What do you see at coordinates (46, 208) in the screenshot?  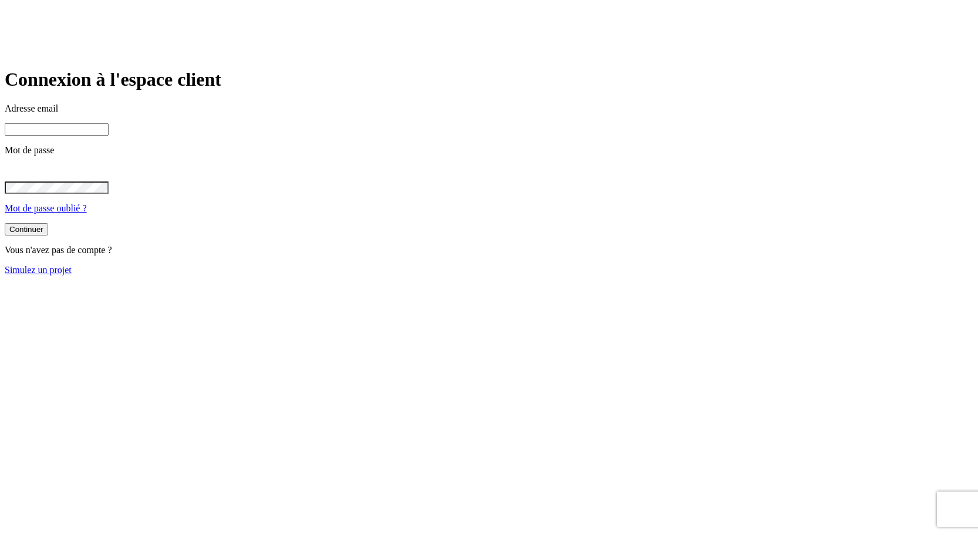 I see `a: Mot de passe oublié ?` at bounding box center [46, 208].